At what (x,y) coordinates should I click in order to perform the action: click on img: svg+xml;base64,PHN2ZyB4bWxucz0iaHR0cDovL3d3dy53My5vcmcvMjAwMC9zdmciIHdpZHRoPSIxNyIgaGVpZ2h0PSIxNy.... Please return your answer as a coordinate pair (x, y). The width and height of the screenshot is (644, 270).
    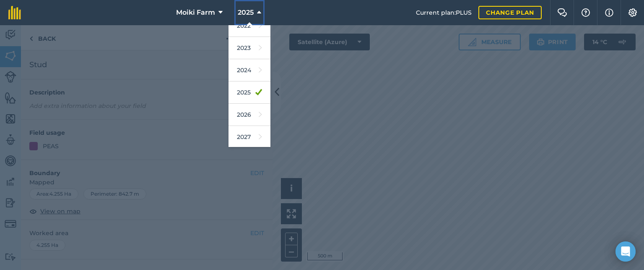
    Looking at the image, I should click on (609, 13).